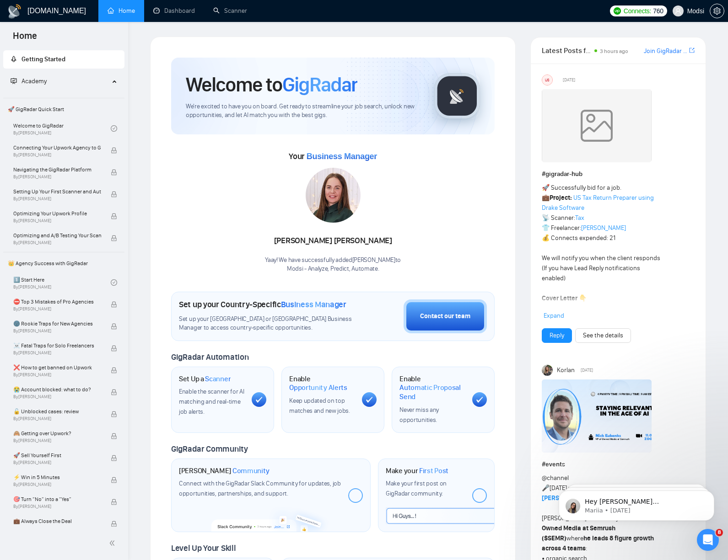  Describe the element at coordinates (271, 518) in the screenshot. I see `img: slackcommunity-bg.png` at that location.